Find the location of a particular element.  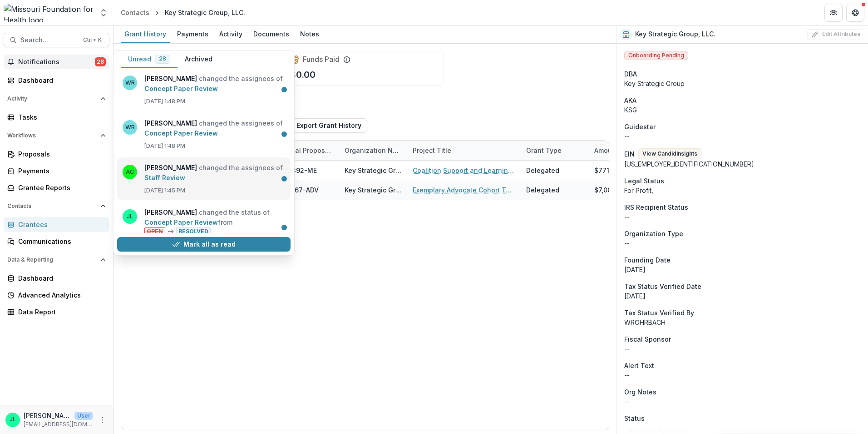

button: Export Grant History is located at coordinates (323, 126).